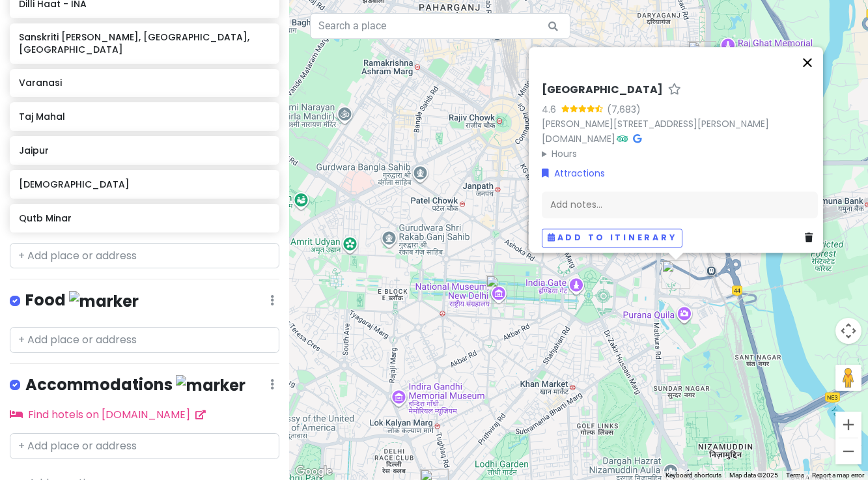  Describe the element at coordinates (702, 55) in the screenshot. I see `div: National Gandhi Museum` at that location.